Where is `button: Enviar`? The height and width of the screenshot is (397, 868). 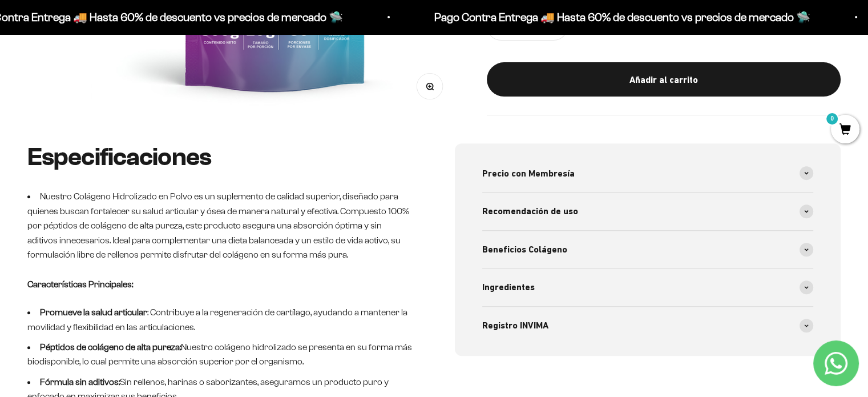 button: Enviar is located at coordinates (211, 207).